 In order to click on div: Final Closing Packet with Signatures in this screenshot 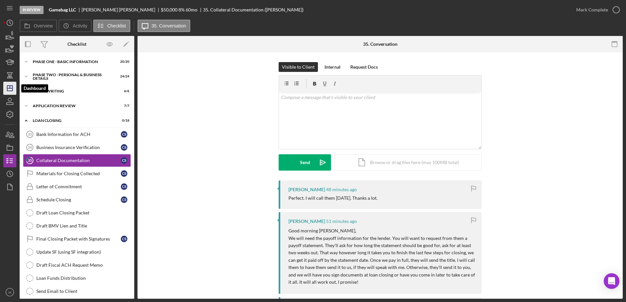, I will do `click(79, 239)`.